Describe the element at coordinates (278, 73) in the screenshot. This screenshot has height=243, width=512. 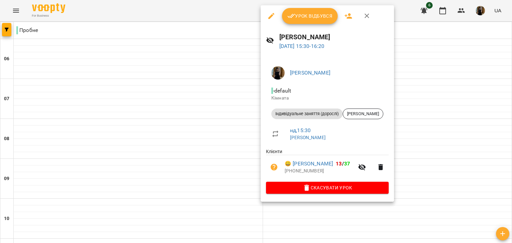
I see `img: 283d04c281e4d03bc9b10f0e1c453e6b.jpg` at that location.